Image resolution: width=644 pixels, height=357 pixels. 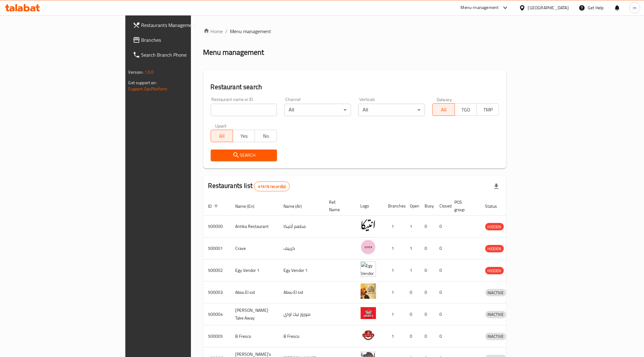 I want to click on span: Menu management, so click(x=251, y=31).